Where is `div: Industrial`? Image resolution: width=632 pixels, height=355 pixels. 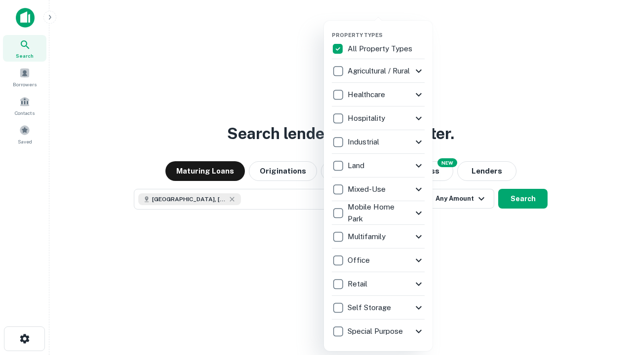
div: Industrial is located at coordinates (378, 142).